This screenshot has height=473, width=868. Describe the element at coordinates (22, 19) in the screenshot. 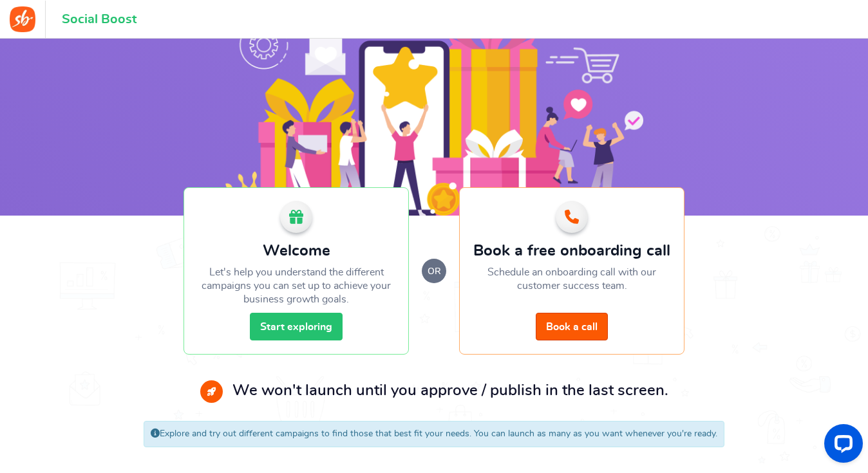

I see `img: Social Boost` at that location.